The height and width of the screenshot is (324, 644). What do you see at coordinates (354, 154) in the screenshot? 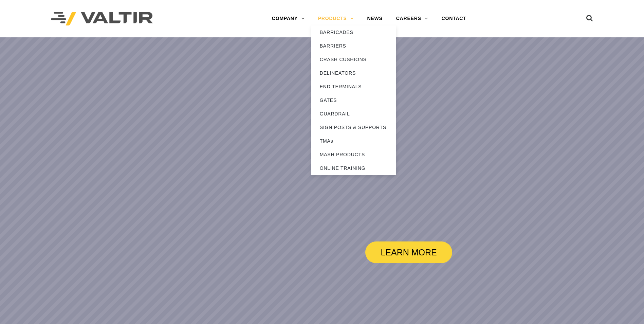
I see `a: MASH PRODUCTS` at bounding box center [354, 154].